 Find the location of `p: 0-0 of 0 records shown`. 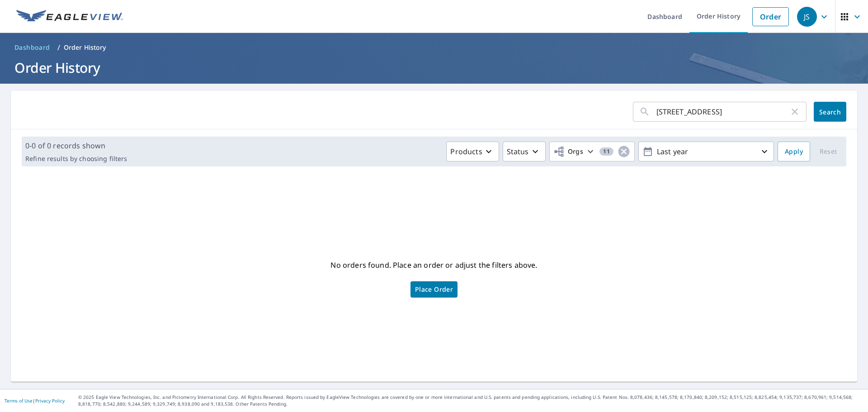

p: 0-0 of 0 records shown is located at coordinates (76, 145).